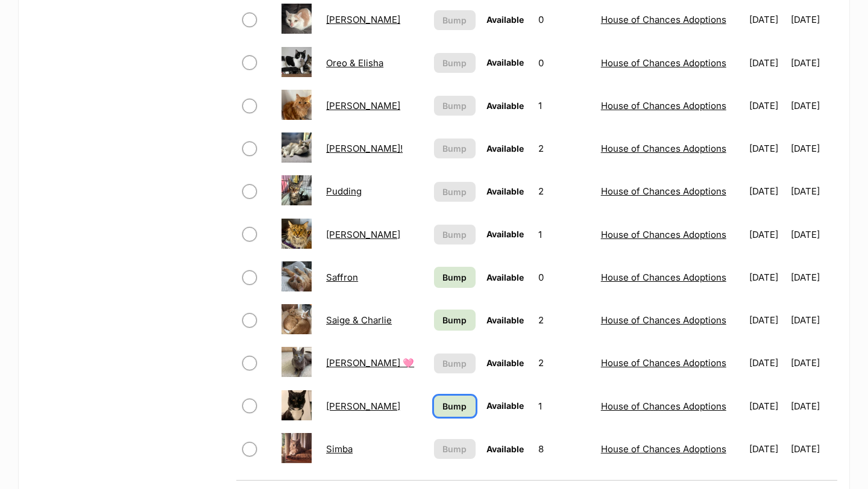  I want to click on a: Saffron, so click(342, 277).